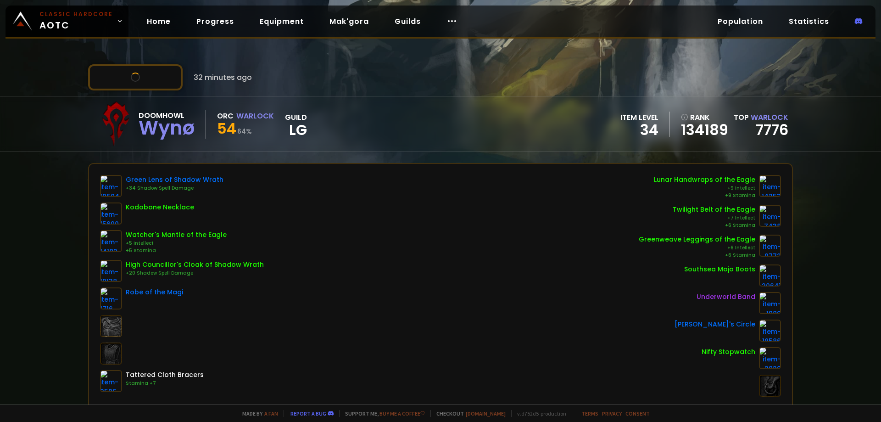  Describe the element at coordinates (770, 303) in the screenshot. I see `img: item-1980` at that location.